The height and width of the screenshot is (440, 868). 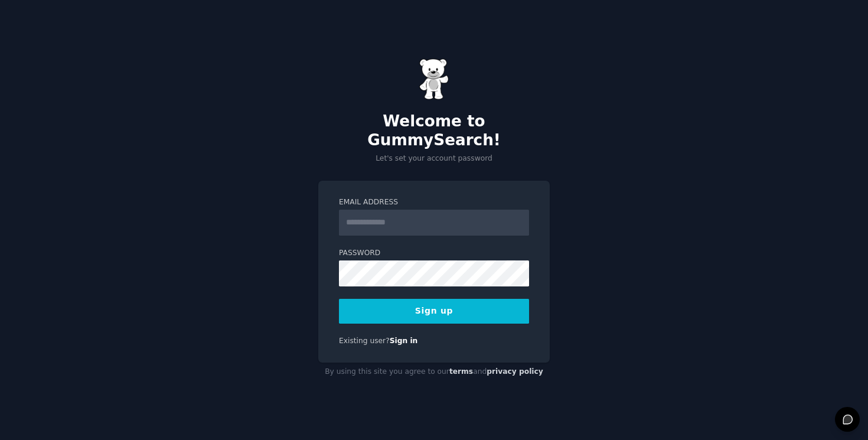 I want to click on label: Password, so click(x=434, y=254).